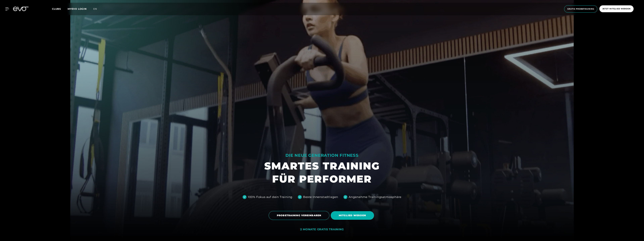  I want to click on div: 100% Fokus auf dein Training, so click(270, 198).